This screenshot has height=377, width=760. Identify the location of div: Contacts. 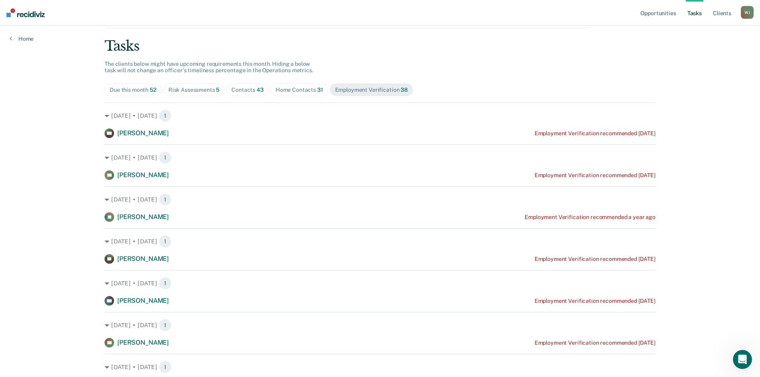
(247, 90).